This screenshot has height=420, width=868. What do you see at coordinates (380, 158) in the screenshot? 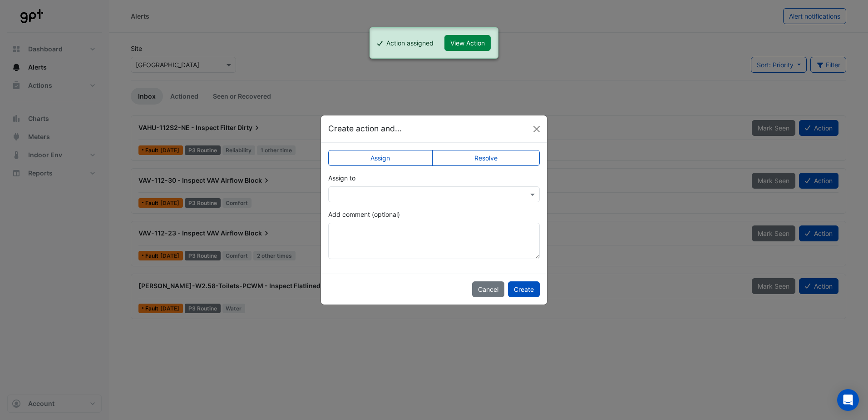
I see `label: Assign` at bounding box center [380, 158].